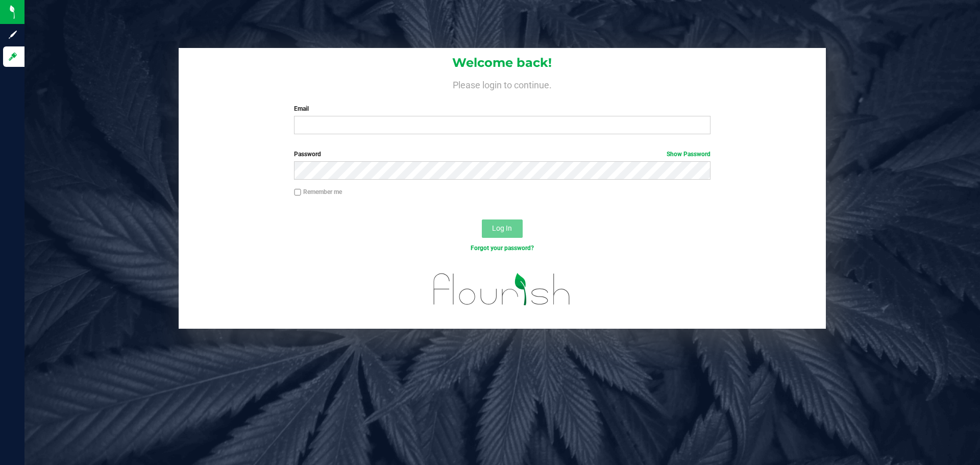  What do you see at coordinates (502, 109) in the screenshot?
I see `label: Email` at bounding box center [502, 109].